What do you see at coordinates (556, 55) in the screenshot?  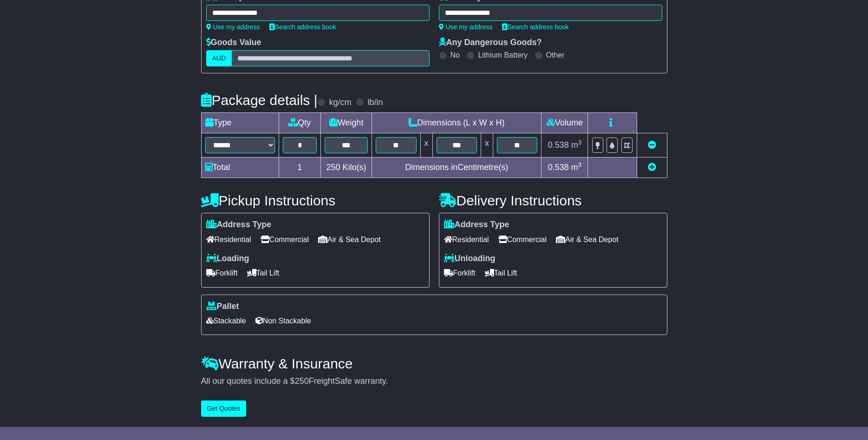 I see `label: Other` at bounding box center [556, 55].